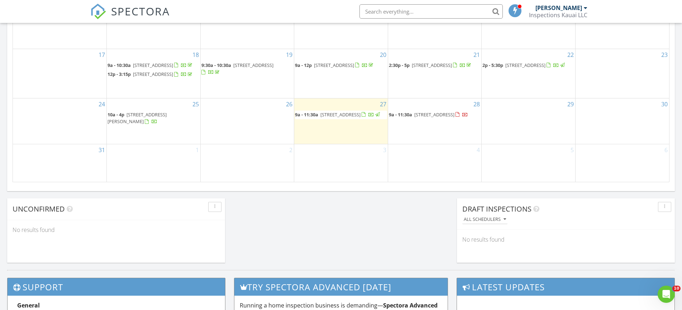 The width and height of the screenshot is (682, 310). Describe the element at coordinates (570, 104) in the screenshot. I see `a: Go to August 29, 2025` at that location.